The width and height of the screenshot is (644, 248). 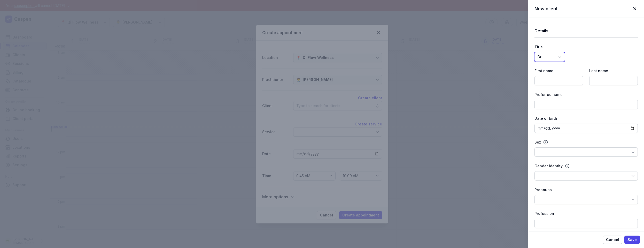 I want to click on div: Preferred name, so click(x=586, y=95).